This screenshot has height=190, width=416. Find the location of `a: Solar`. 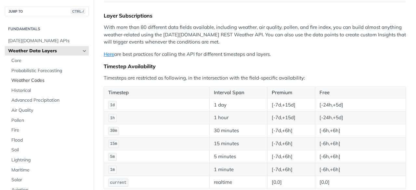

a: Solar is located at coordinates (48, 180).